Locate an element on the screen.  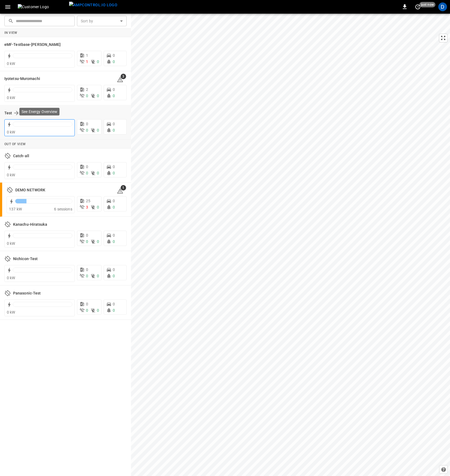
h6: Nichicon-Test is located at coordinates (25, 259).